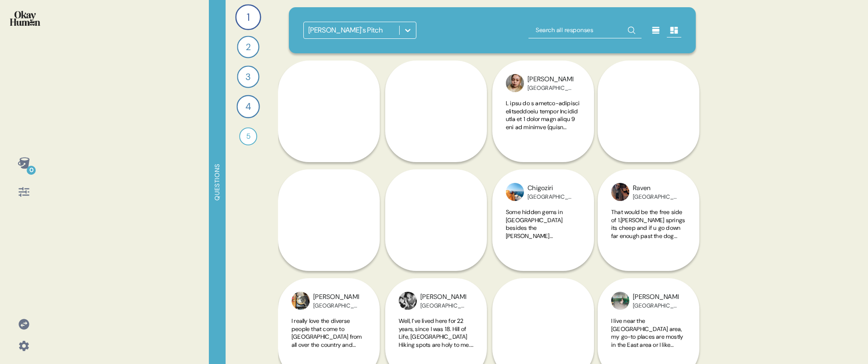 Image resolution: width=868 pixels, height=364 pixels. I want to click on div: 3, so click(248, 76).